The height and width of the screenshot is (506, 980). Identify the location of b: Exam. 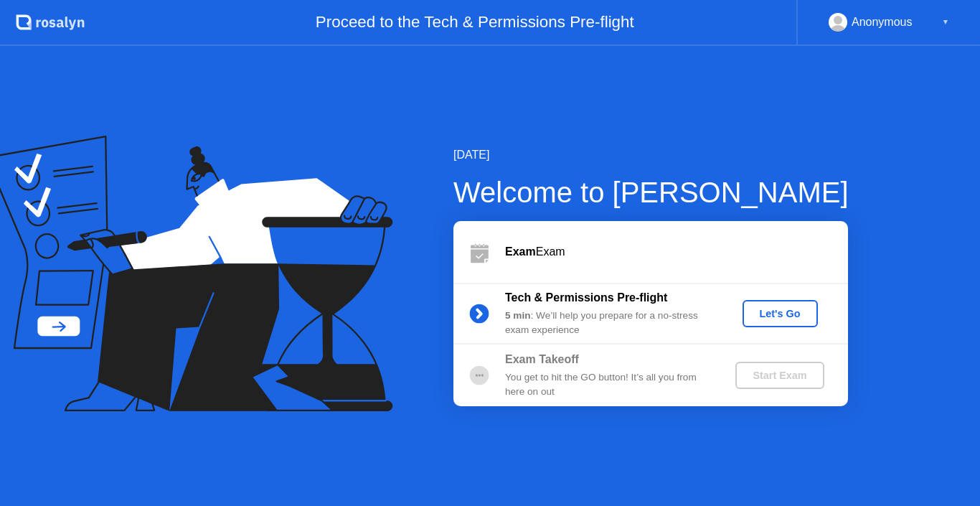
(520, 251).